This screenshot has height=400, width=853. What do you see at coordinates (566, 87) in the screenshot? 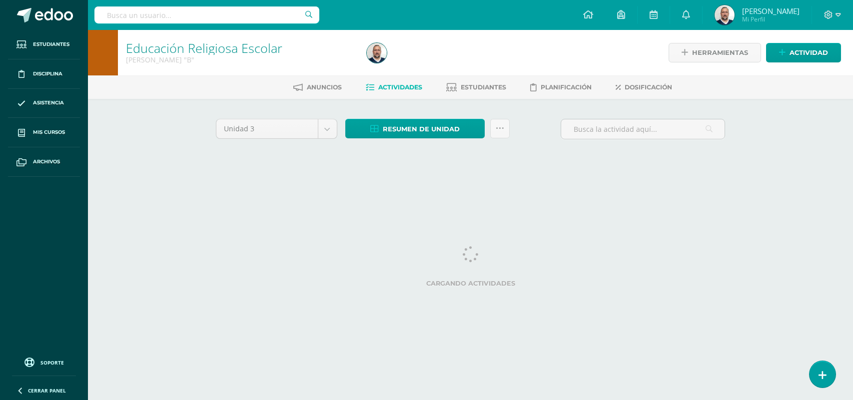
I see `span: Planificación` at bounding box center [566, 87].